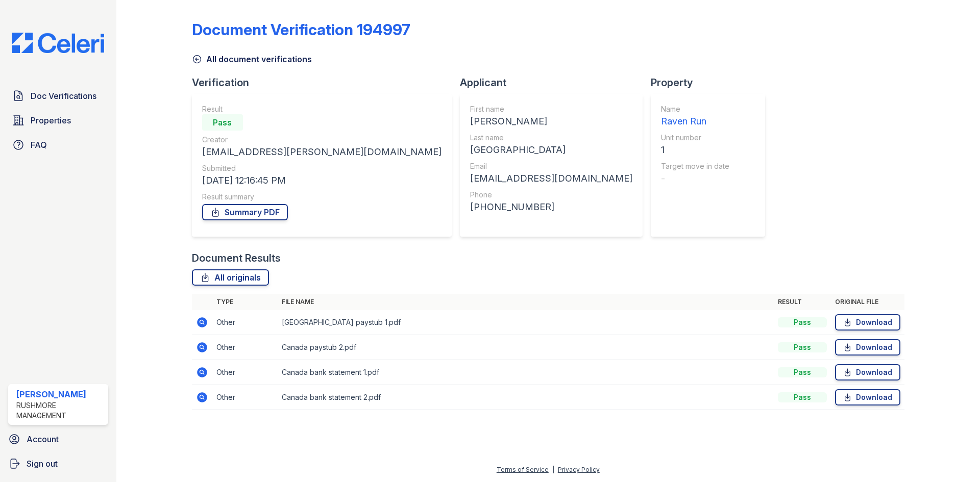  Describe the element at coordinates (58, 145) in the screenshot. I see `a: FAQ` at that location.